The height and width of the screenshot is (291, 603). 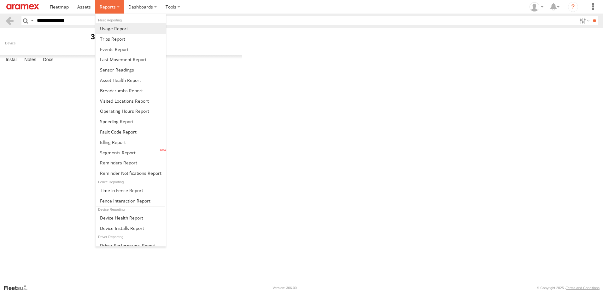 What do you see at coordinates (130, 70) in the screenshot?
I see `a: Sensor Readings` at bounding box center [130, 70].